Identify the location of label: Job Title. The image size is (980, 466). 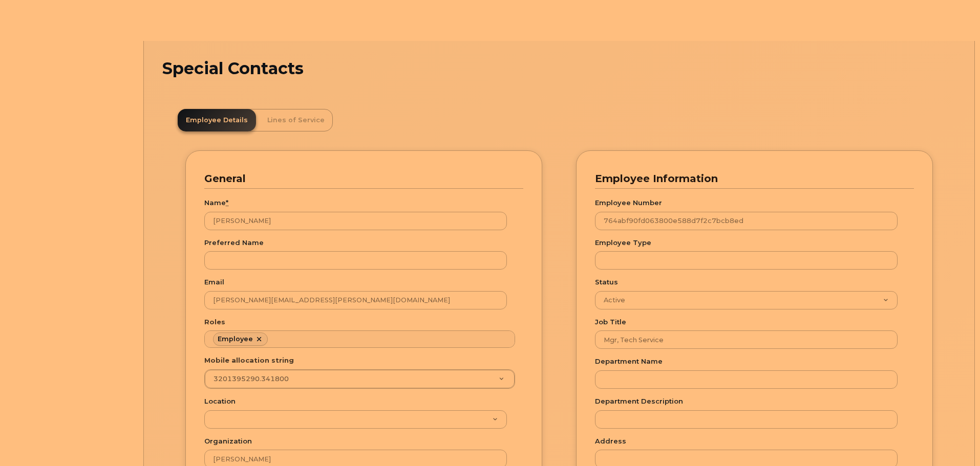
(610, 322).